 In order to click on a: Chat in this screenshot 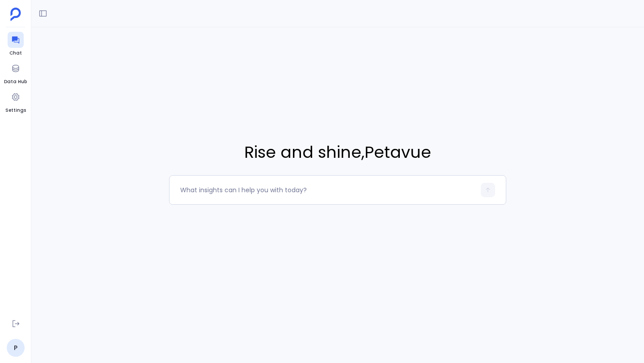, I will do `click(16, 44)`.